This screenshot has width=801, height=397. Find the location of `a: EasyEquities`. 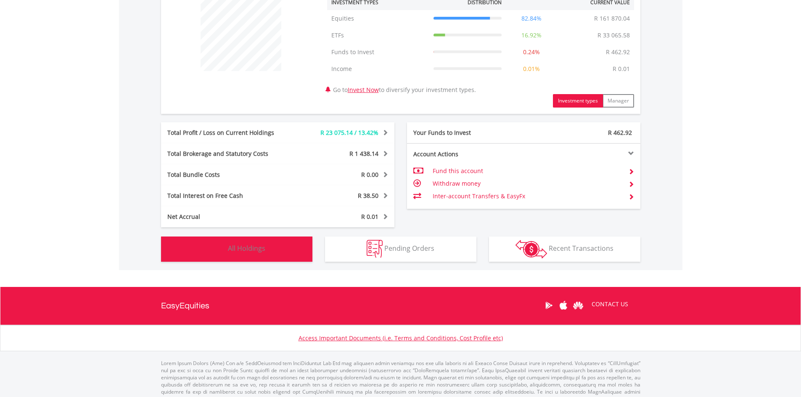

a: EasyEquities is located at coordinates (185, 306).